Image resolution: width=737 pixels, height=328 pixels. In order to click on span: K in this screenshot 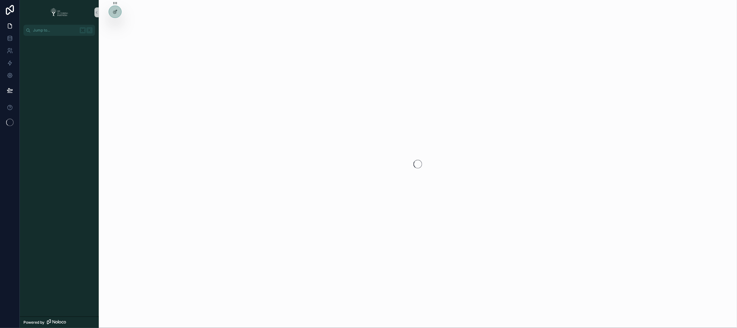, I will do `click(90, 30)`.